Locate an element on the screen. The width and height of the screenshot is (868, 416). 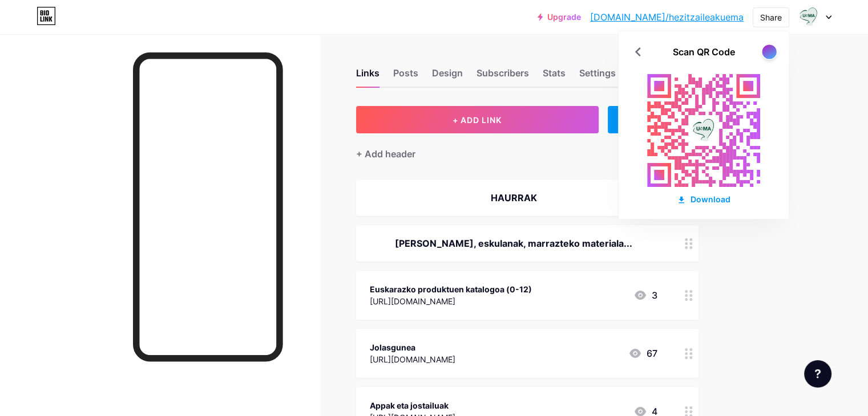
div: + Add header is located at coordinates (386, 154).